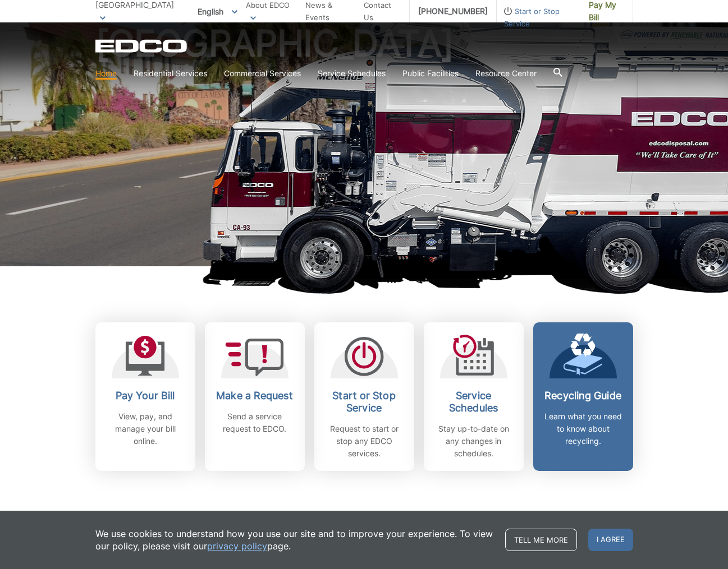  Describe the element at coordinates (237, 546) in the screenshot. I see `a: privacy policy` at that location.